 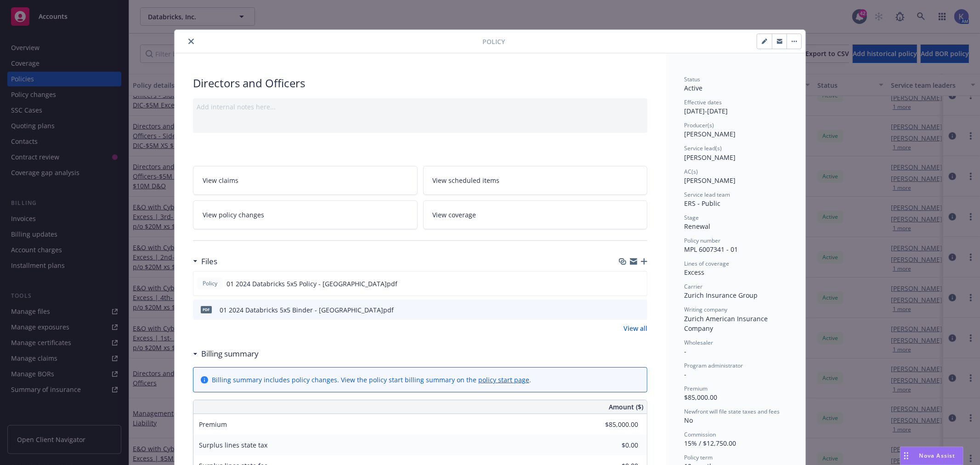 I want to click on span: $85,000.00, so click(x=701, y=397).